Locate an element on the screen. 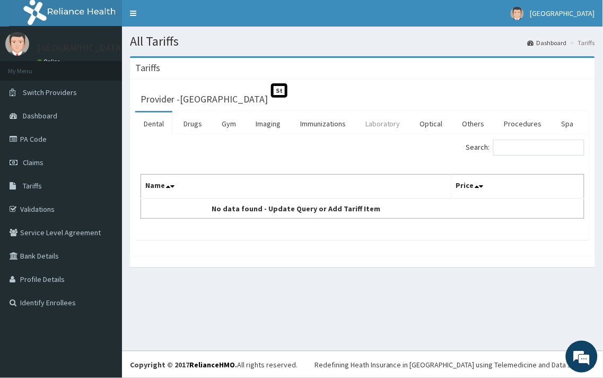  a: Laboratory is located at coordinates (383, 124).